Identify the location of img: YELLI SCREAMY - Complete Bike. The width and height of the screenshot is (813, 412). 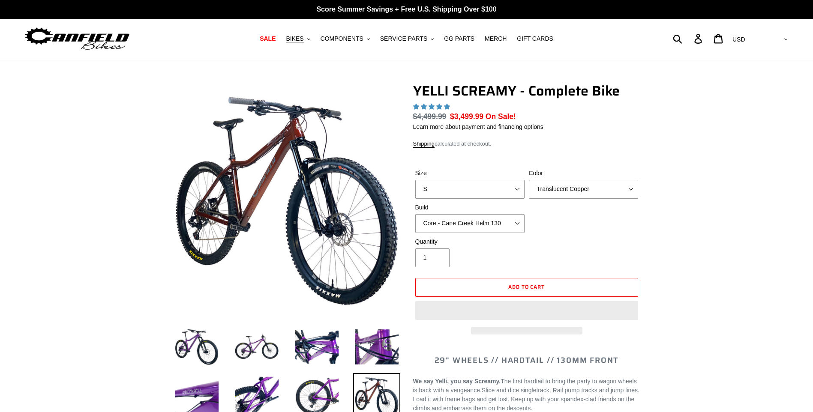
(287, 196).